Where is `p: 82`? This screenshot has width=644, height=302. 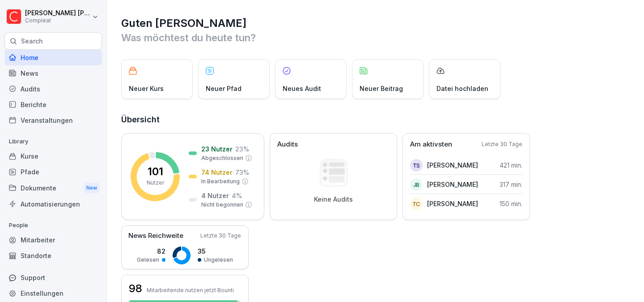 p: 82 is located at coordinates (151, 251).